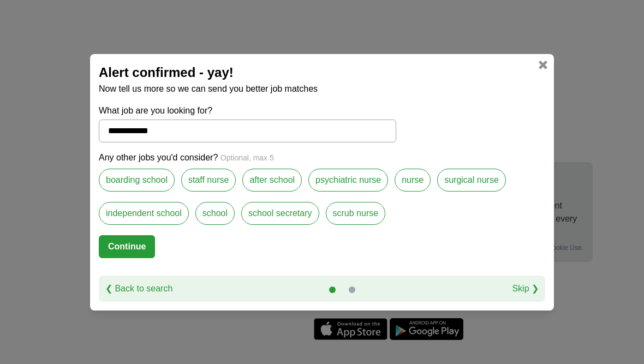 The image size is (644, 364). Describe the element at coordinates (215, 213) in the screenshot. I see `label: school` at that location.